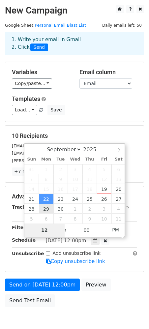  Describe the element at coordinates (96, 284) in the screenshot. I see `a: Preview` at that location.